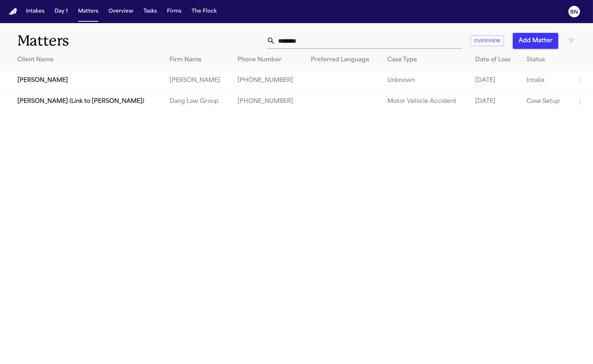 Image resolution: width=593 pixels, height=364 pixels. What do you see at coordinates (204, 11) in the screenshot?
I see `a: The Flock` at bounding box center [204, 11].